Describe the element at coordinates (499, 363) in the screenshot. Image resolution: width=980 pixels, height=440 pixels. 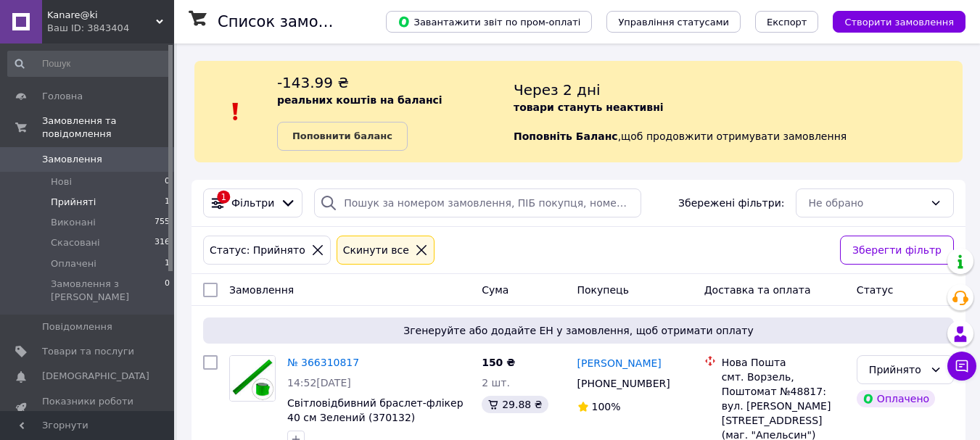
I see `span: 150 ₴` at that location.